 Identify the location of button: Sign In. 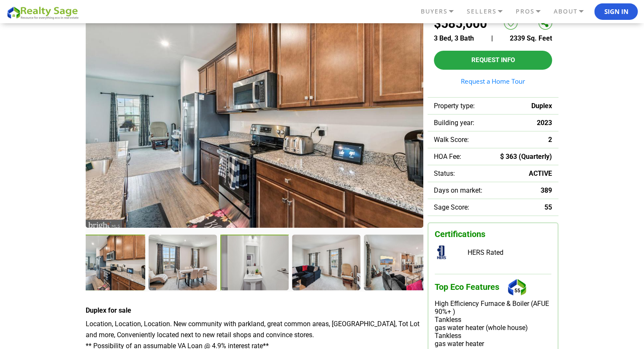
(616, 12).